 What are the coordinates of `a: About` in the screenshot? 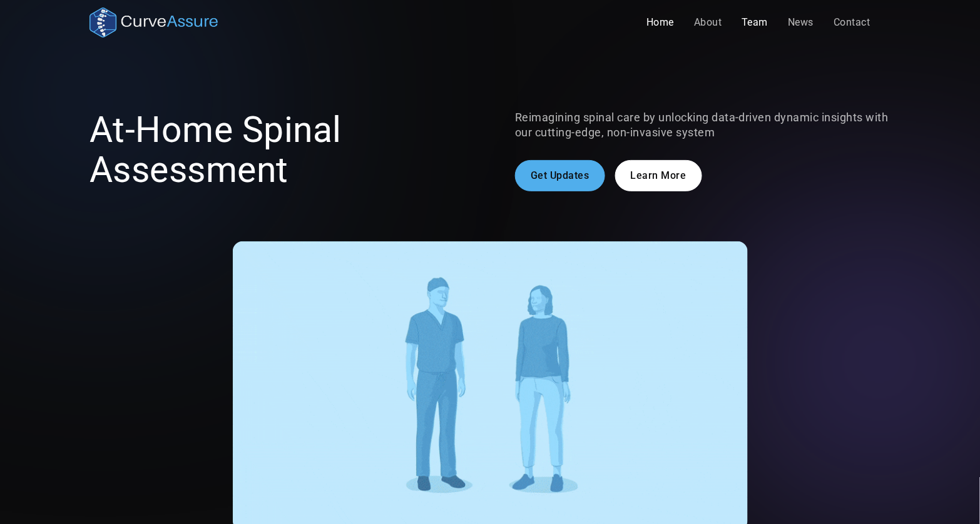 It's located at (708, 22).